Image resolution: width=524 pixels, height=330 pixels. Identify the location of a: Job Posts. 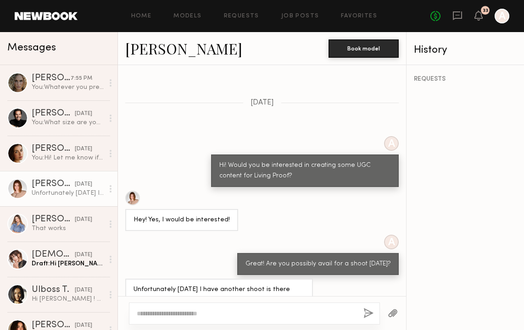
(300, 16).